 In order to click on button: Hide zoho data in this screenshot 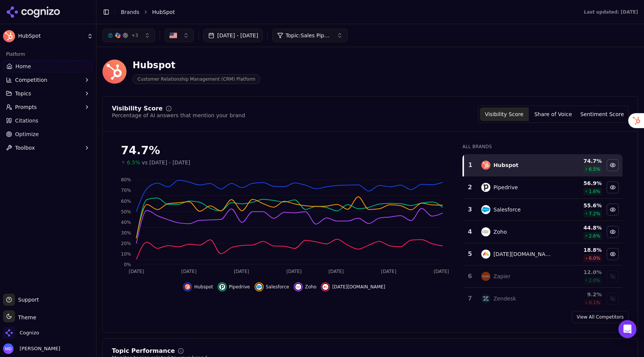, I will do `click(305, 287)`.